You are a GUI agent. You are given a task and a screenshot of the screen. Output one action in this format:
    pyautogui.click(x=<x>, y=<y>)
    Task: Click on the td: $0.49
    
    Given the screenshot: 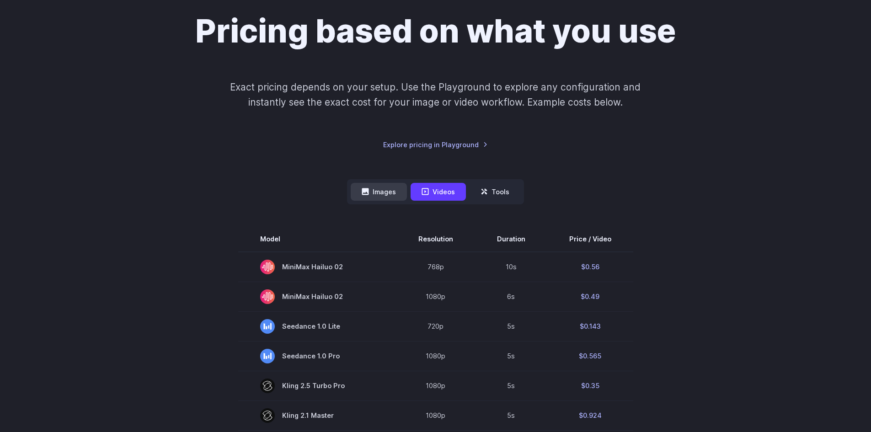 What is the action you would take?
    pyautogui.click(x=591, y=296)
    